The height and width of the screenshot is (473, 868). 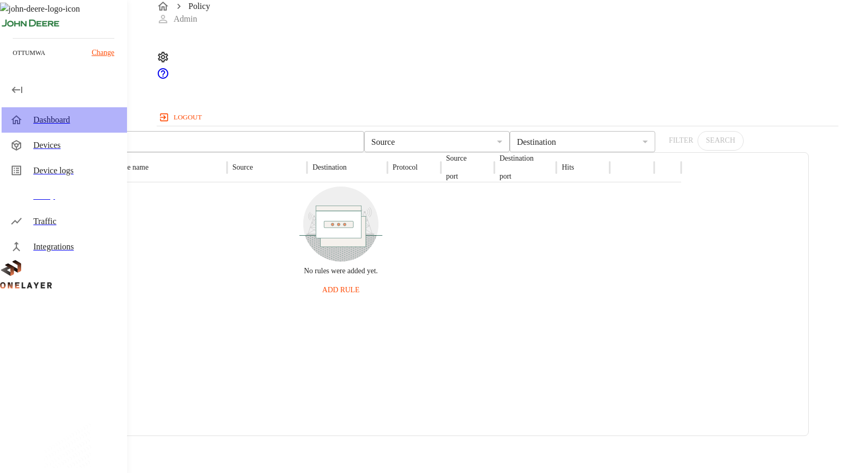 I want to click on span: Support Portal, so click(x=163, y=77).